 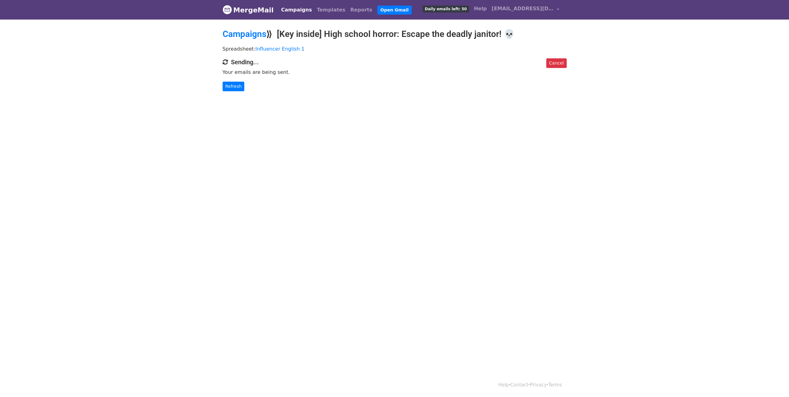 What do you see at coordinates (227, 10) in the screenshot?
I see `img: MergeMail logo` at bounding box center [227, 10].